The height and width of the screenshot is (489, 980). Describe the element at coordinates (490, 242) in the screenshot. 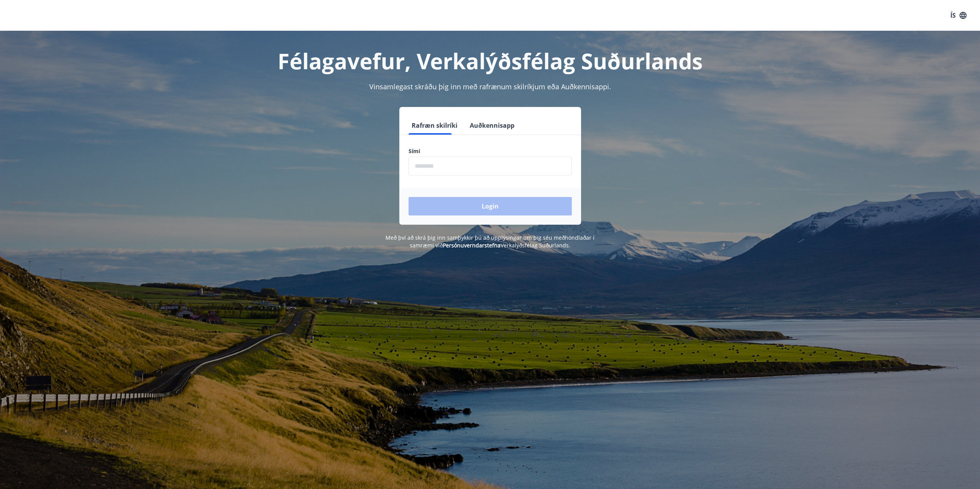

I see `span: Með því að skrá þig inn samþykkir þú að upplýsingar um þig séu meðhöndlaðar í samræmi við Verkalý...` at that location.